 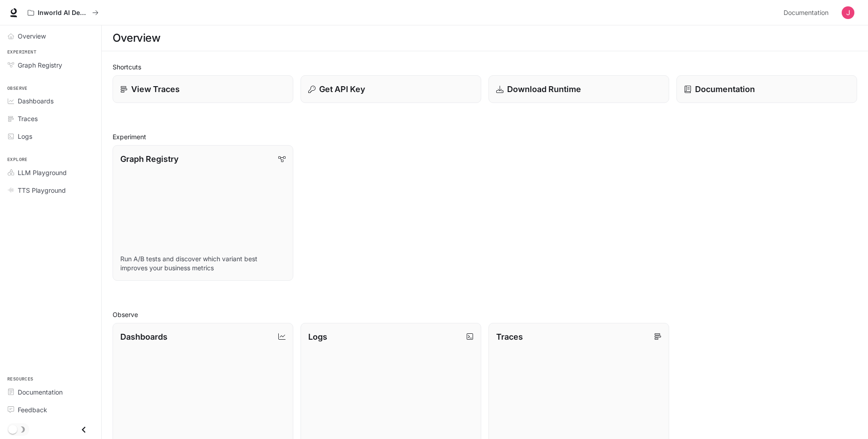 What do you see at coordinates (13, 429) in the screenshot?
I see `span: Dark mode toggle` at bounding box center [13, 429].